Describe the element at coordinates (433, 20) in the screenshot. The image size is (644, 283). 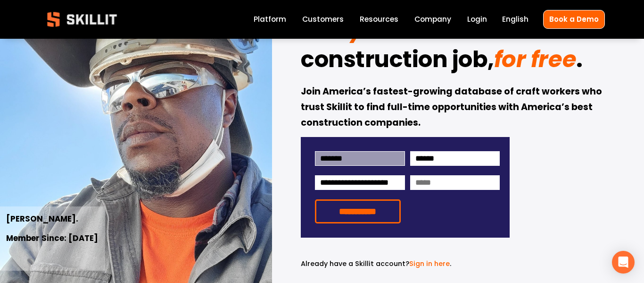
I see `a: Company` at that location.